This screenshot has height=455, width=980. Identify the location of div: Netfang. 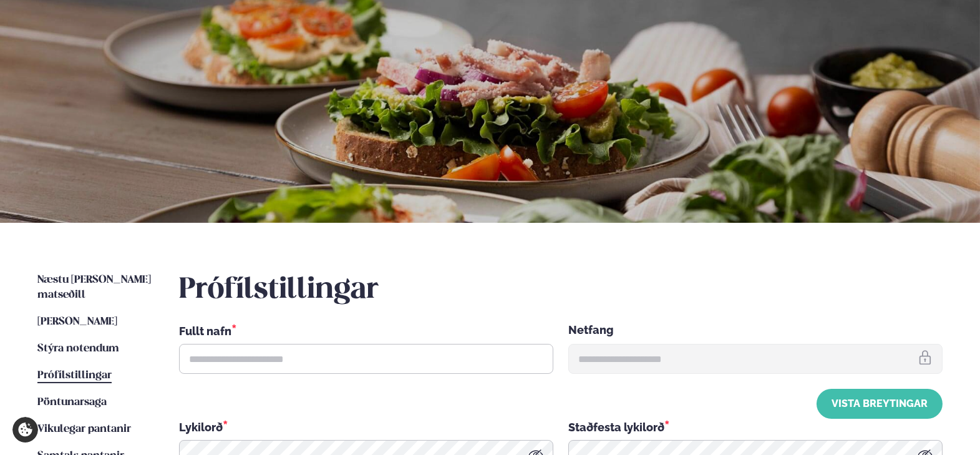
(756, 331).